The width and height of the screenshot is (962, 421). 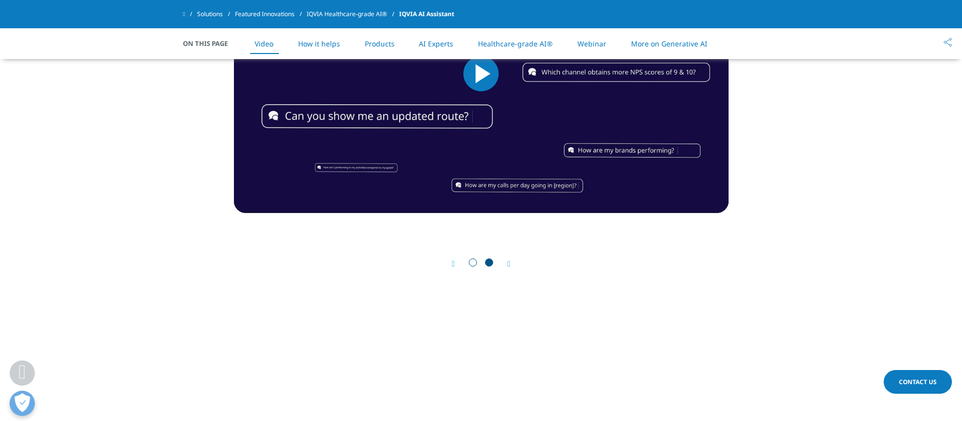 What do you see at coordinates (211, 43) in the screenshot?
I see `span: On This Page` at bounding box center [211, 43].